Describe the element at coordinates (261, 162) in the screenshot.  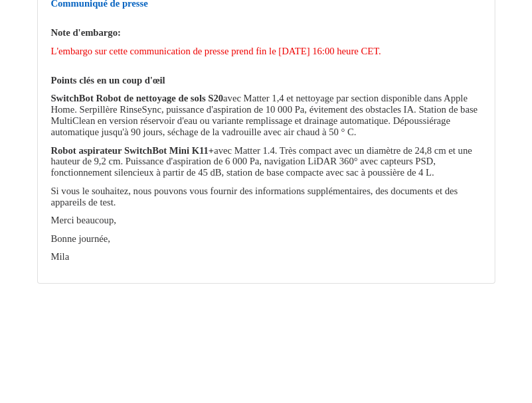
I see `span: avec Matter 1.4. Très compact avec un diamètre de 24,8 cm et une hauteur de 9,2 cm. Puissance d'a...` at that location.